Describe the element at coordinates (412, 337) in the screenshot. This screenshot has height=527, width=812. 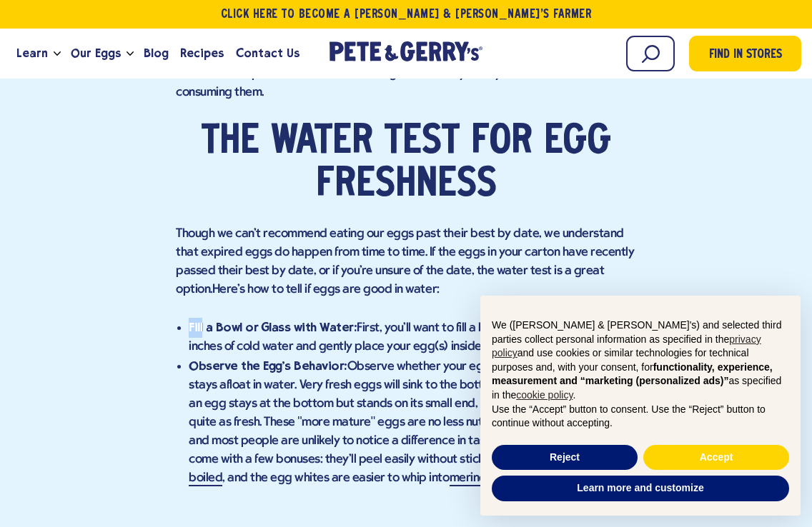
I see `li: First, you’ll want to fill a bowl or glass with about four inches of cold water and gently place ...` at that location.